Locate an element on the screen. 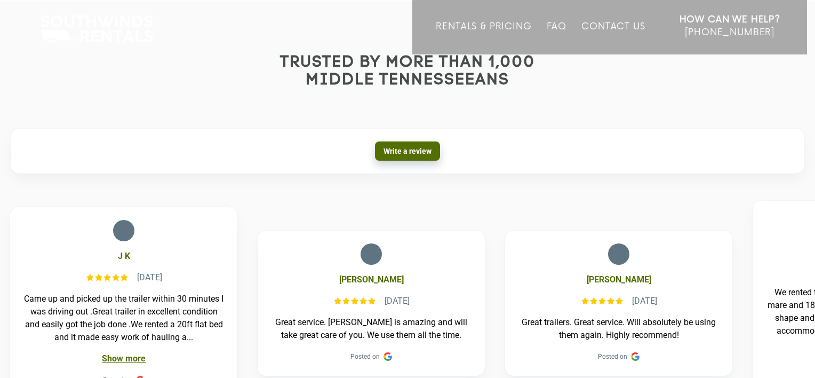  strong: How Can We Help? is located at coordinates (730, 20).